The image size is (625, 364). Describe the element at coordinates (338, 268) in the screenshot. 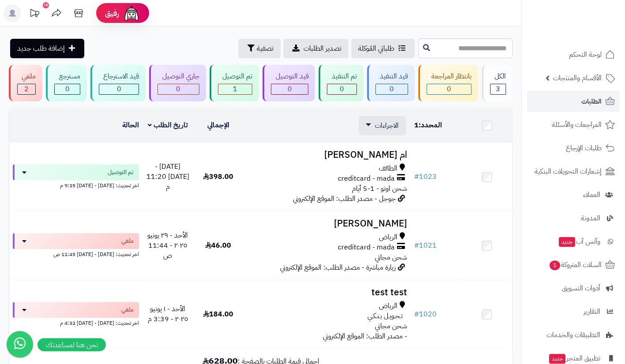

I see `span: زيارة مباشرة - مصدر الطلب: الموقع الإلكتروني` at that location.